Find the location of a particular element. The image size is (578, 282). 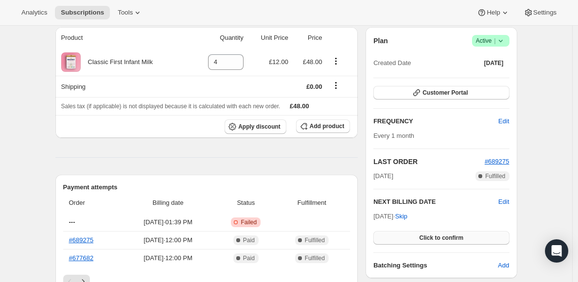

span: Skip is located at coordinates (401, 217).